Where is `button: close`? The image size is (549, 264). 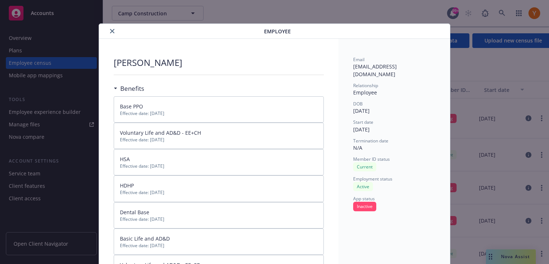
button: close is located at coordinates (112, 31).